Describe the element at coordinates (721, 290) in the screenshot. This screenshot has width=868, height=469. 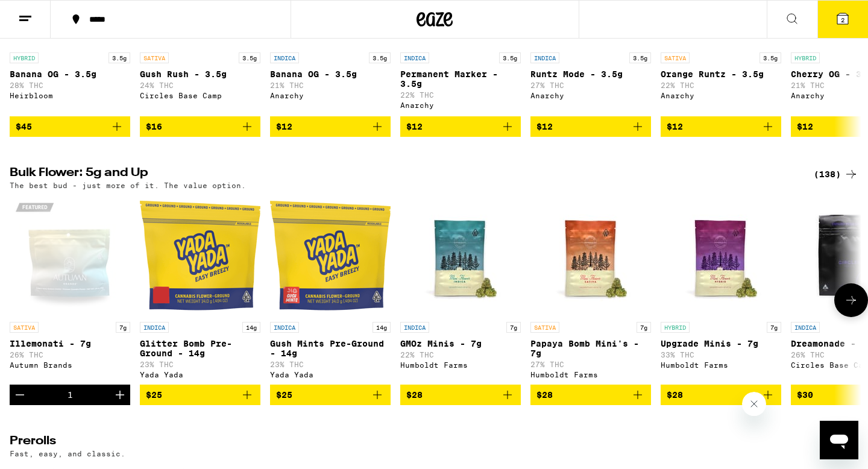
I see `a: Open page for Upgrade Minis - 7g from Humboldt Farms` at that location.